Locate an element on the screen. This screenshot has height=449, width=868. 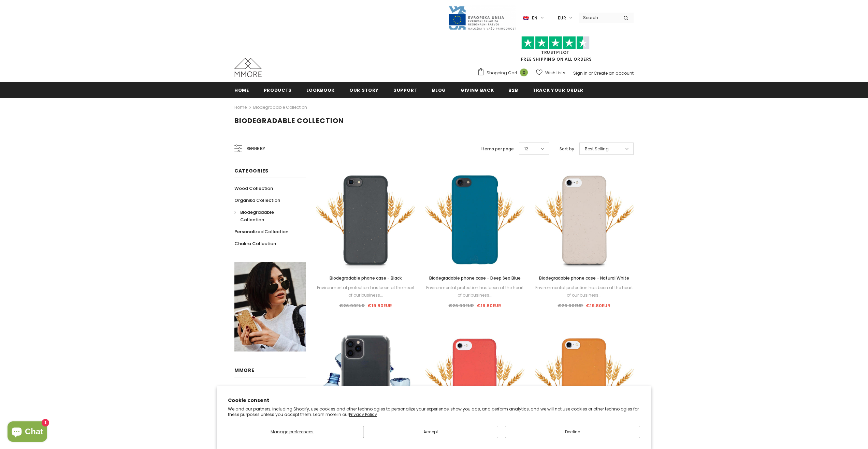
input: Search Site is located at coordinates (598, 18).